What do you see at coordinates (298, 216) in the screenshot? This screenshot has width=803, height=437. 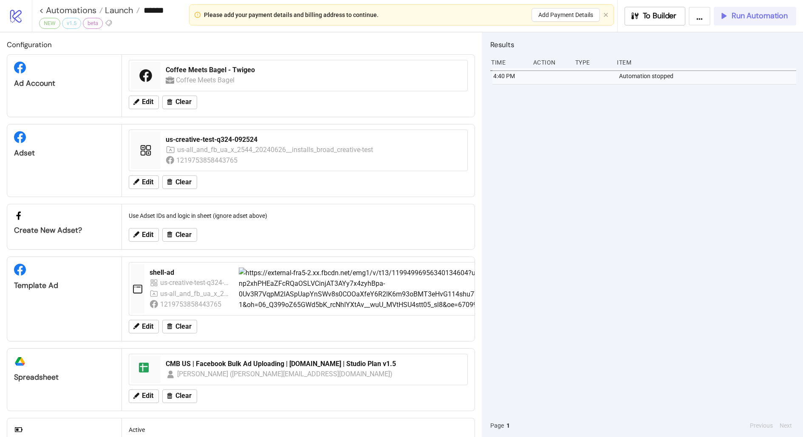 I see `div: Use Adset IDs and logic in sheet (ignore adset above)` at bounding box center [298, 216].